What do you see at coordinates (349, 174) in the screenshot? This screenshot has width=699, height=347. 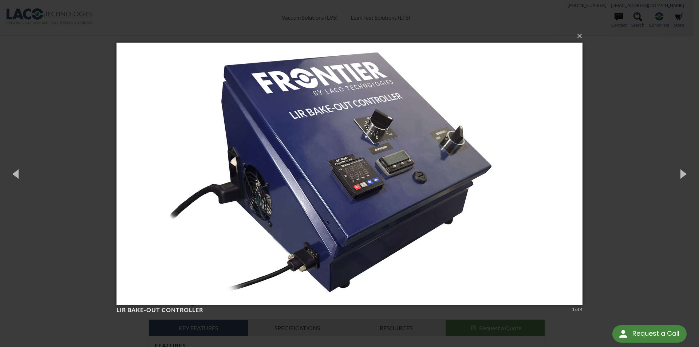 I see `img: LIR Bake-Out Controller` at bounding box center [349, 174].